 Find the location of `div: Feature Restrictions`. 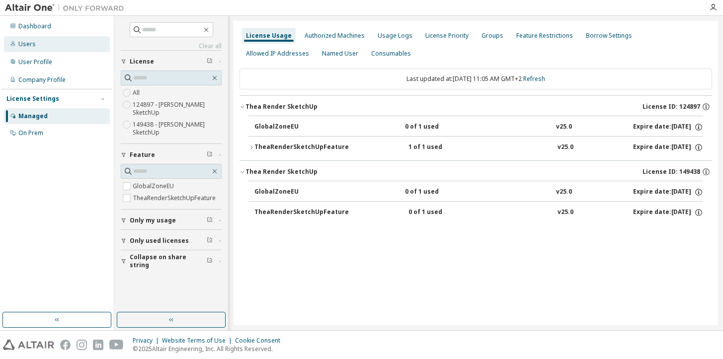

div: Feature Restrictions is located at coordinates (545, 36).